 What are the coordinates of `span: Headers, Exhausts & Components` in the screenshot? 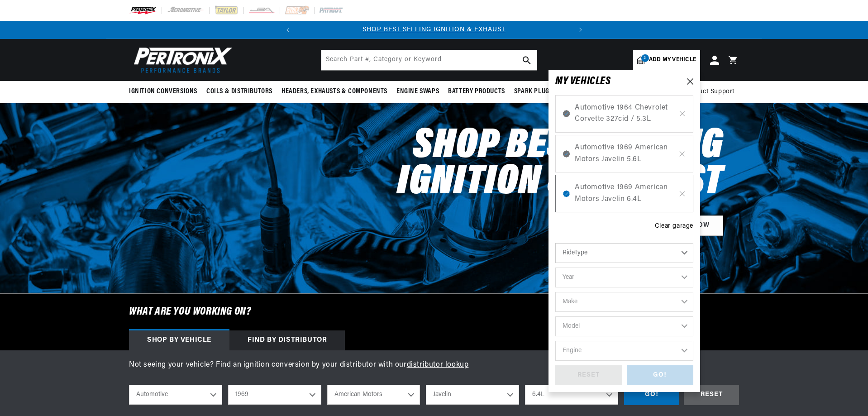 It's located at (334, 91).